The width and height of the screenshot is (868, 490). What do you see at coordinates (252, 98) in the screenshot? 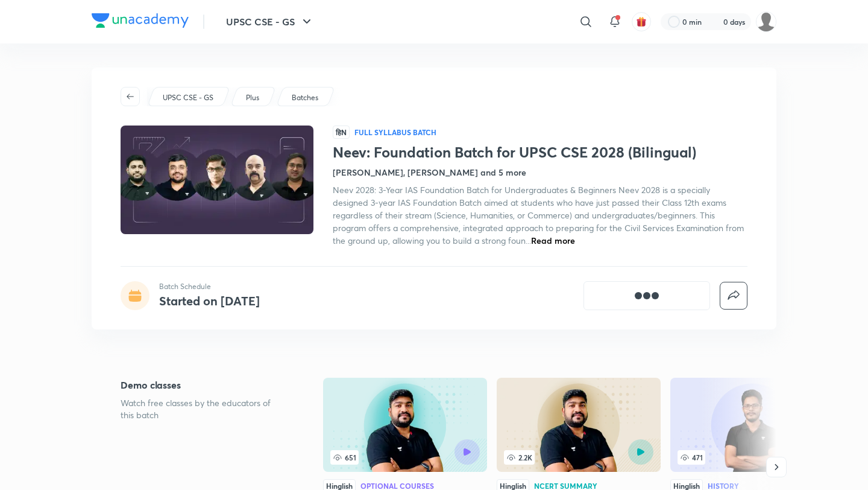
I see `p: Plus` at bounding box center [252, 98].